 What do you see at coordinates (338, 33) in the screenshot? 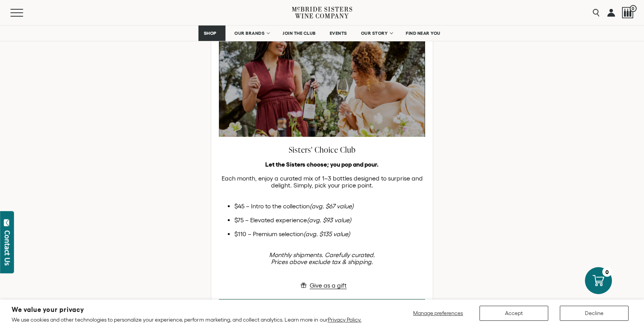
I see `span: EVENTS` at bounding box center [338, 33].